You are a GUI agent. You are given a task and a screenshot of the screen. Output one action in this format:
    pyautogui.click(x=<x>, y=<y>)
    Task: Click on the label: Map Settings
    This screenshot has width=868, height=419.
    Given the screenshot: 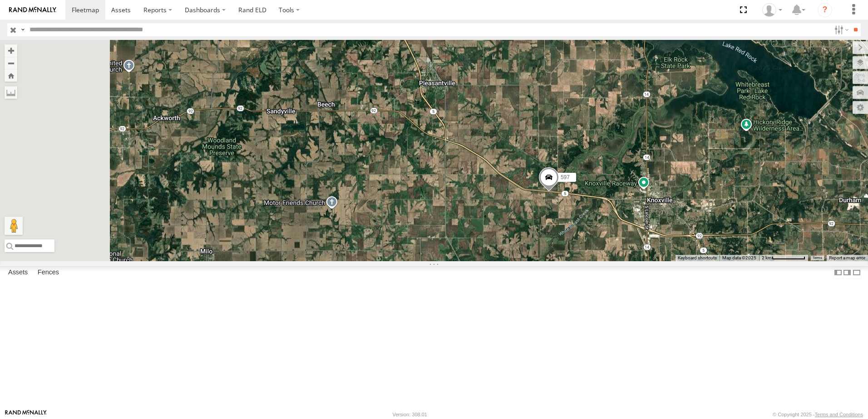 What is the action you would take?
    pyautogui.click(x=860, y=108)
    